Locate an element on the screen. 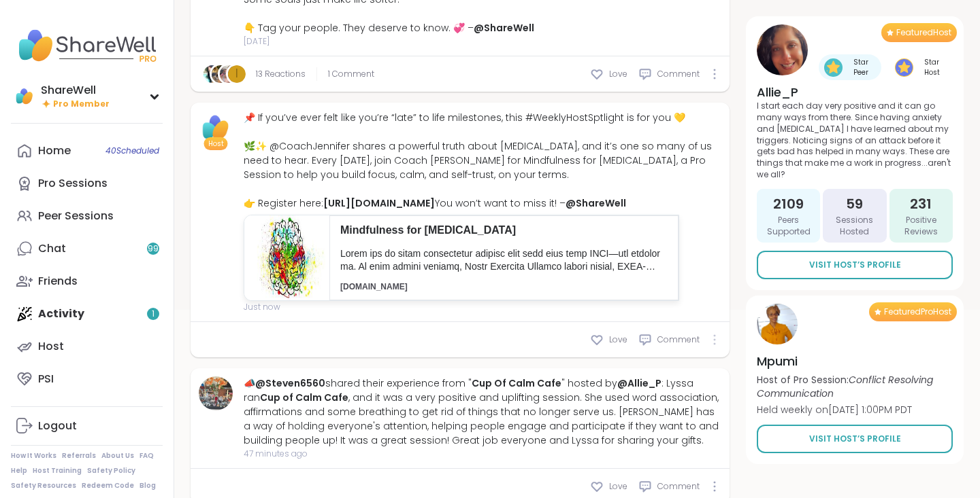 This screenshot has height=498, width=980. span: Pro Member is located at coordinates (81, 104).